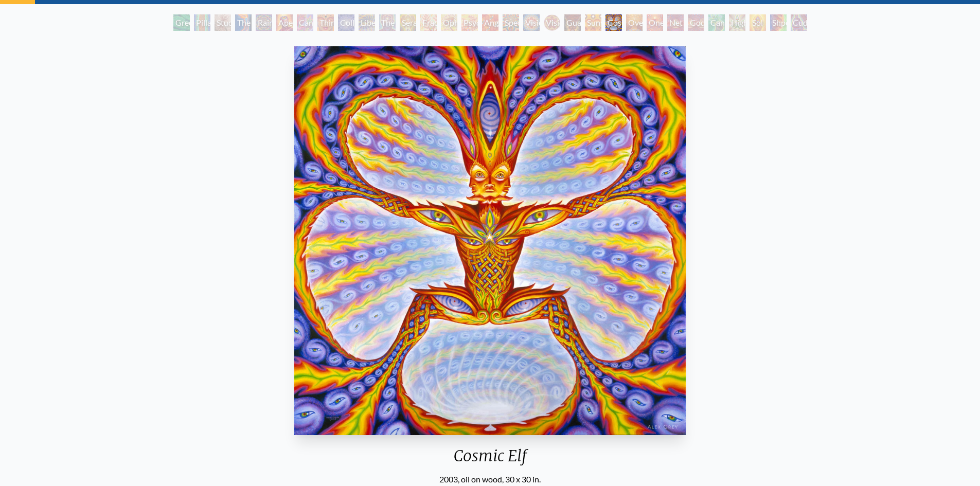  What do you see at coordinates (429, 23) in the screenshot?
I see `div: Fractal Eyes` at bounding box center [429, 23].